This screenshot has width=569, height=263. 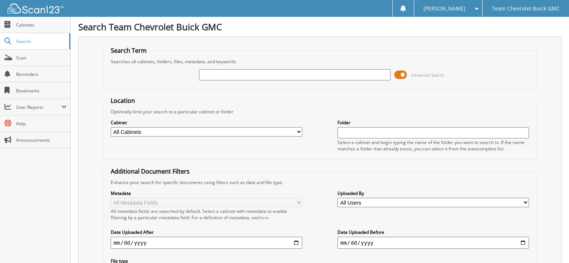 What do you see at coordinates (41, 25) in the screenshot?
I see `span: Cabinets` at bounding box center [41, 25].